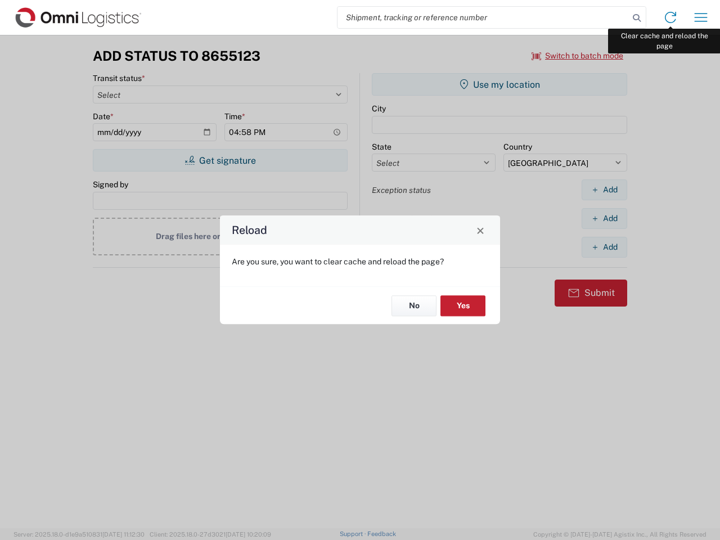 Image resolution: width=720 pixels, height=540 pixels. What do you see at coordinates (463, 305) in the screenshot?
I see `button: Yes` at bounding box center [463, 305].